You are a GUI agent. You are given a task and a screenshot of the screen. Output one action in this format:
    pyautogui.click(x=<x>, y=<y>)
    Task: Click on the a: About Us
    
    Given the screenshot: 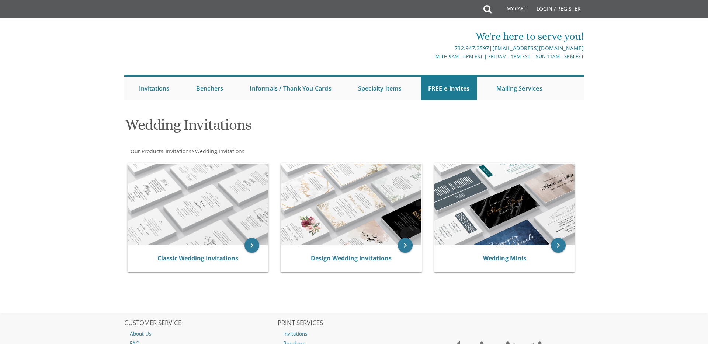 What is the action you would take?
    pyautogui.click(x=201, y=334)
    